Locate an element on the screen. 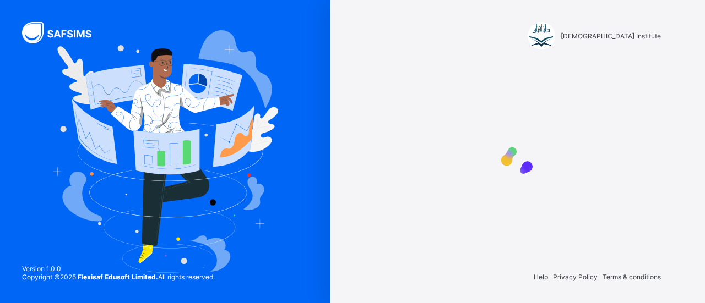 Image resolution: width=705 pixels, height=303 pixels. strong: Flexisaf Edusoft Limited. is located at coordinates (118, 277).